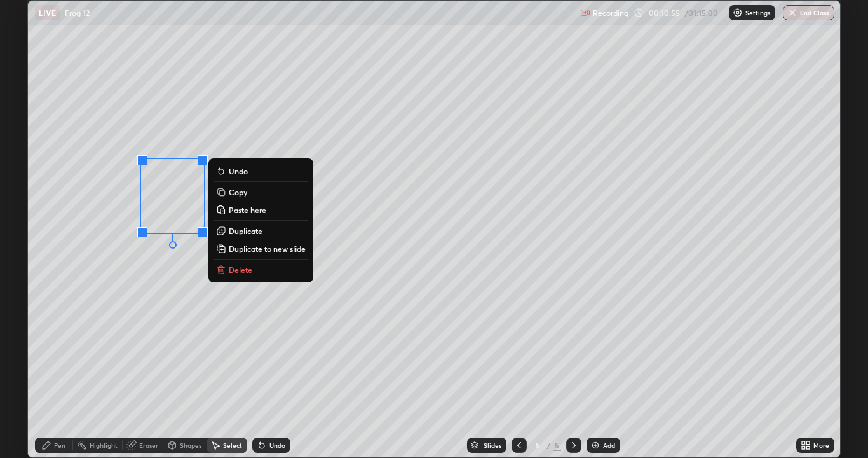  Describe the element at coordinates (232, 445) in the screenshot. I see `div: Select` at that location.